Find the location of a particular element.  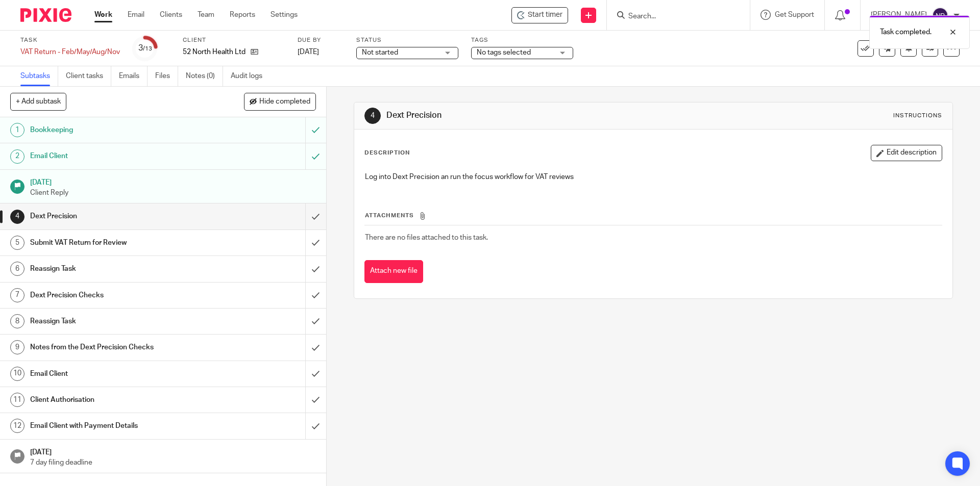

p: 52 North Health Ltd is located at coordinates (214, 52).